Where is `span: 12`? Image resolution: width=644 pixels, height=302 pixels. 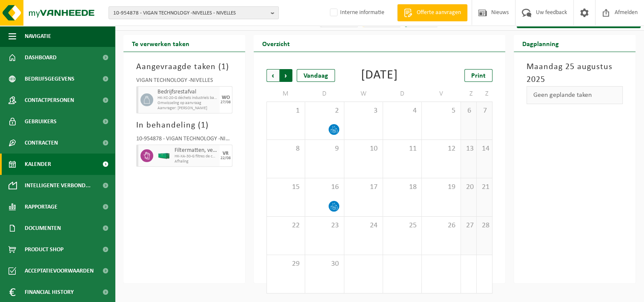
span: 12 is located at coordinates (441, 149).